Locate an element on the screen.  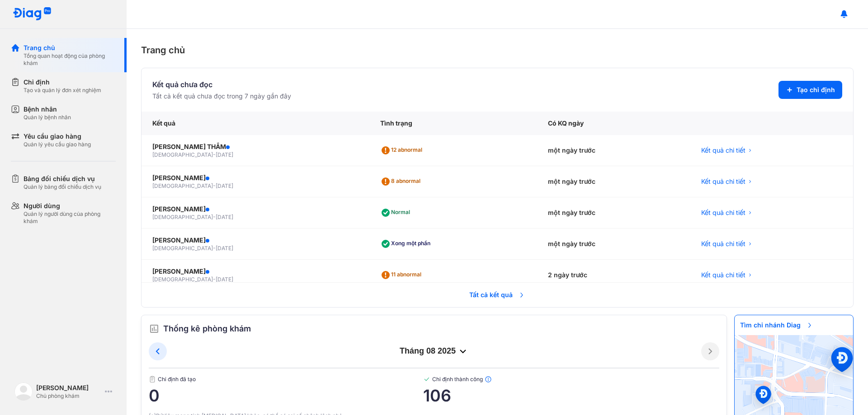
img: order.5a6da16c.svg is located at coordinates (154, 329).